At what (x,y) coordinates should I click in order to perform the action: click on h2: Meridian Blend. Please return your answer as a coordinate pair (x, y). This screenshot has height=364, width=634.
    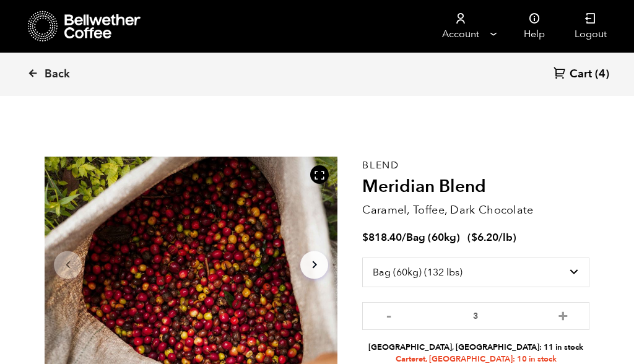
    Looking at the image, I should click on (476, 187).